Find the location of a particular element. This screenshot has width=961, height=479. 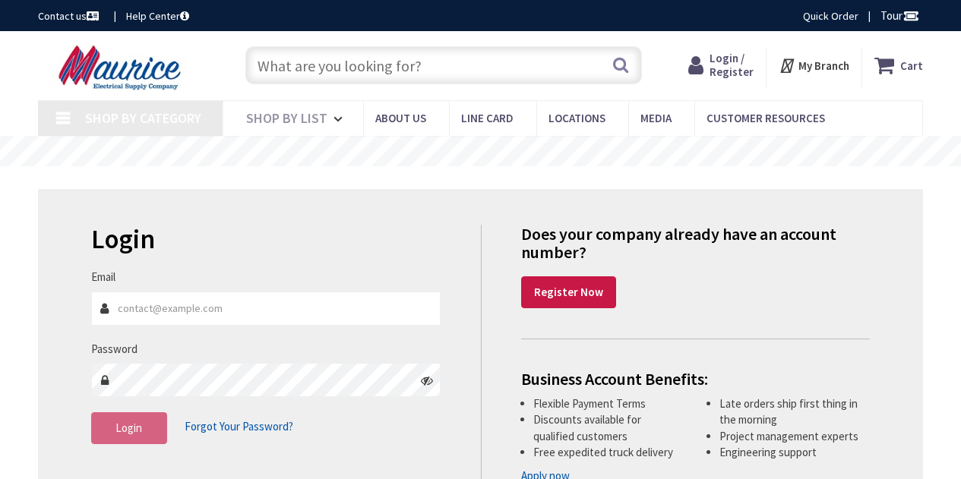

strong: My Branch is located at coordinates (823, 65).